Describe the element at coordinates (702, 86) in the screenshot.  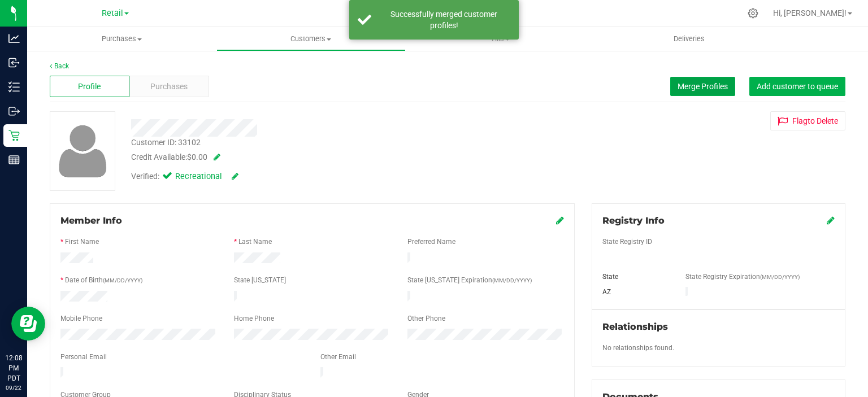
I see `span: Merge Profiles` at that location.